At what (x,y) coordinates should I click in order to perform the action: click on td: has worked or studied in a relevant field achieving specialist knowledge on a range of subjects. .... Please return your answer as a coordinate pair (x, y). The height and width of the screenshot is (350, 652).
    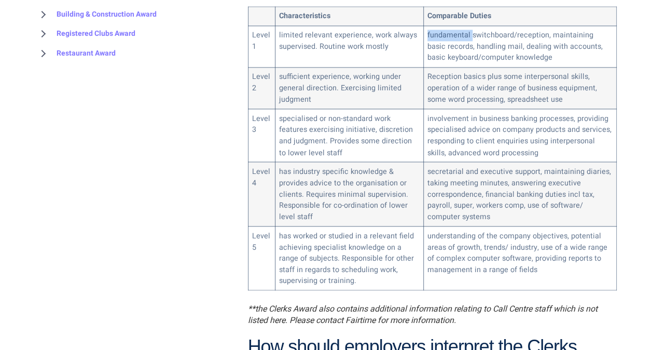
    Looking at the image, I should click on (349, 257).